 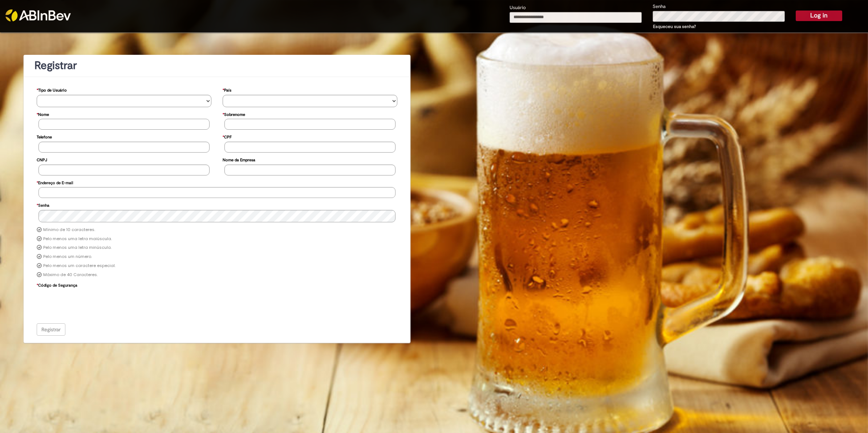 I want to click on label: CNPJ, so click(x=42, y=159).